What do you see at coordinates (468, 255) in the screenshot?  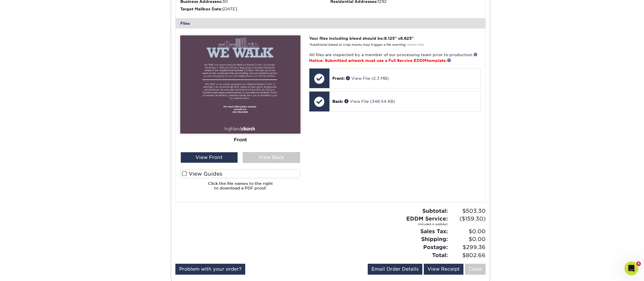 I see `span: $802.66` at bounding box center [468, 255].